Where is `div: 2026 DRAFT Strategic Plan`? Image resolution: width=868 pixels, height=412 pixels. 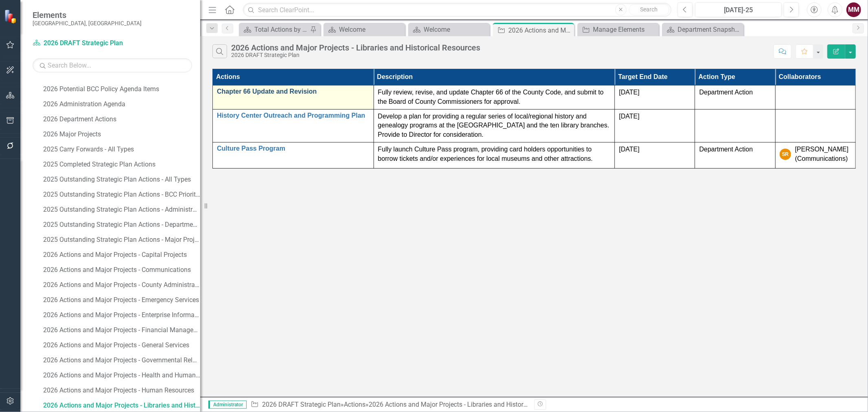 div: 2026 DRAFT Strategic Plan is located at coordinates (356, 55).